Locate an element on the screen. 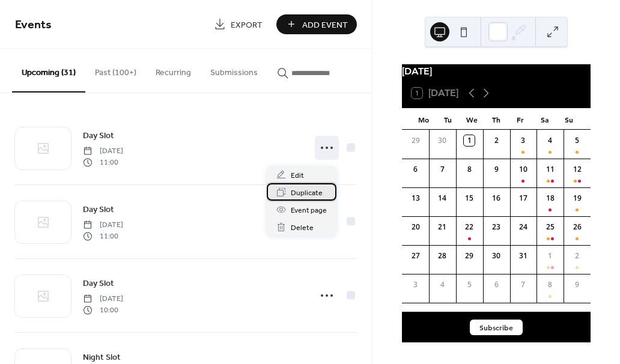  div: 27 is located at coordinates (415, 256).